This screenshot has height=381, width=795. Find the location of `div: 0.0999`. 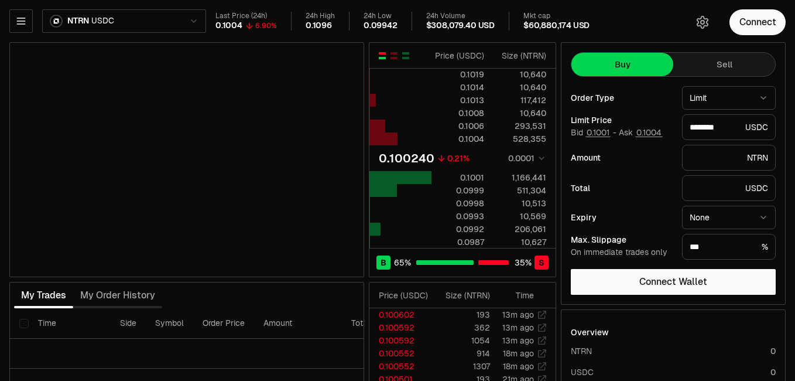

div: 0.0999 is located at coordinates (458, 190).